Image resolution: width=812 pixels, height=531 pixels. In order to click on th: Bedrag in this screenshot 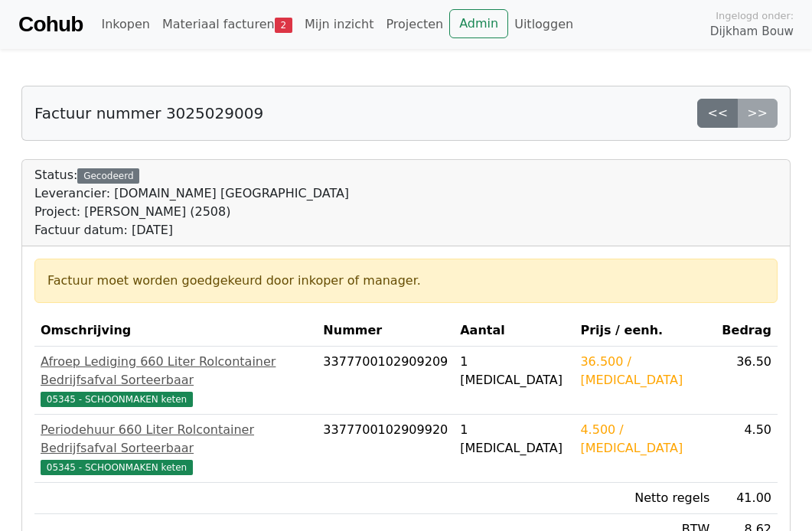, I will do `click(746, 330)`.